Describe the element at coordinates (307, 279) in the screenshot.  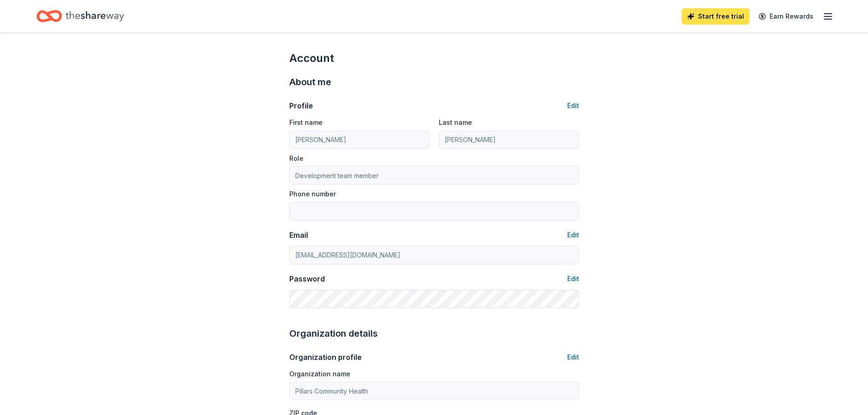
I see `div: Password` at that location.